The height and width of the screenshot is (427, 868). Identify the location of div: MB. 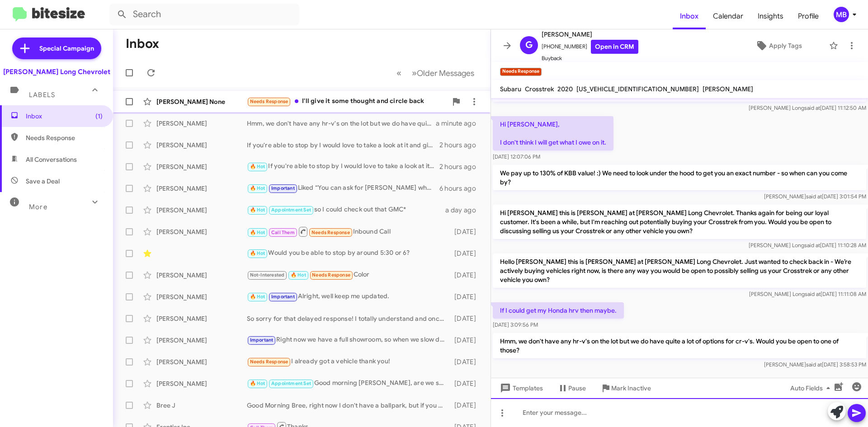
(841, 14).